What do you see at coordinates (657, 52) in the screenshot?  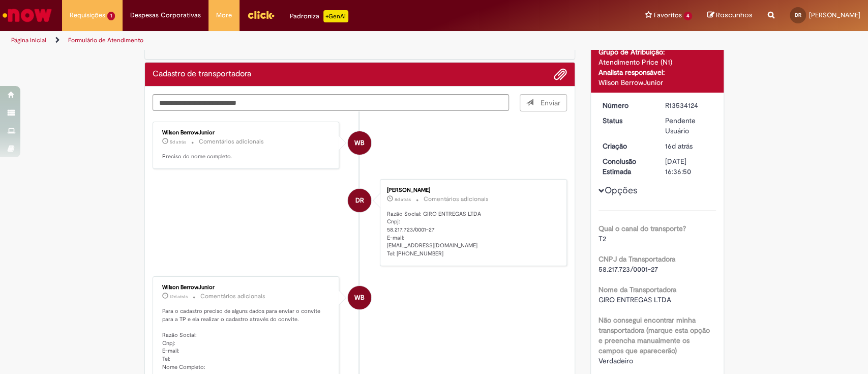 I see `div: Grupo de Atribuição:` at bounding box center [657, 52].